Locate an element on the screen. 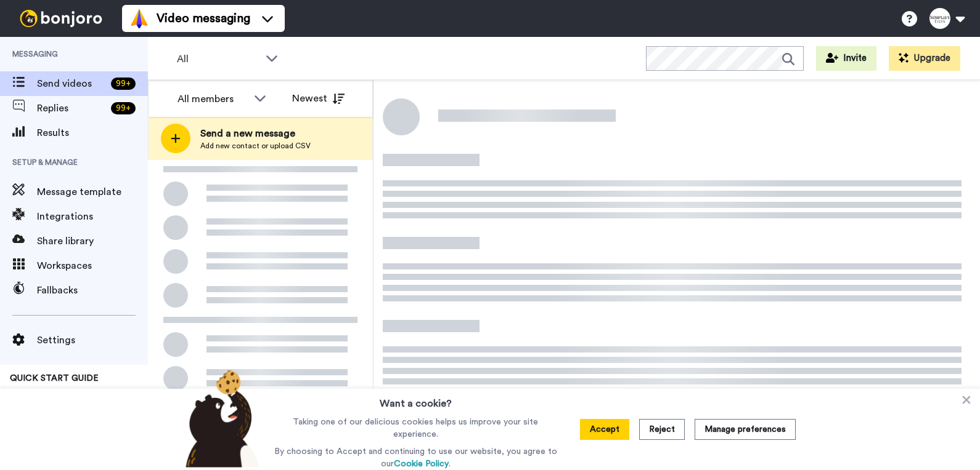  span: Settings is located at coordinates (92, 340).